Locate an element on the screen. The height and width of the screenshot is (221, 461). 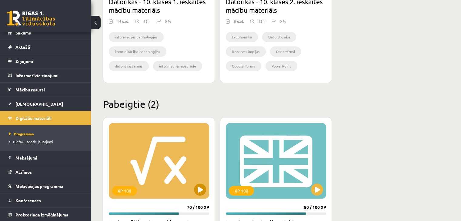
span: Proktoringa izmēģinājums is located at coordinates (42, 215).